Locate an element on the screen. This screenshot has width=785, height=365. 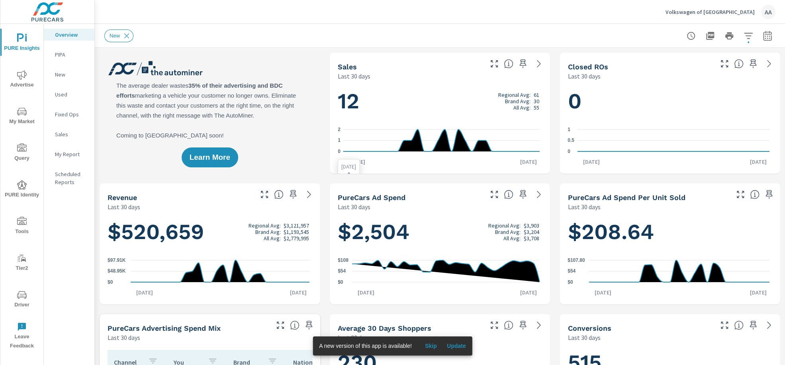
p: My Report is located at coordinates (71, 154).